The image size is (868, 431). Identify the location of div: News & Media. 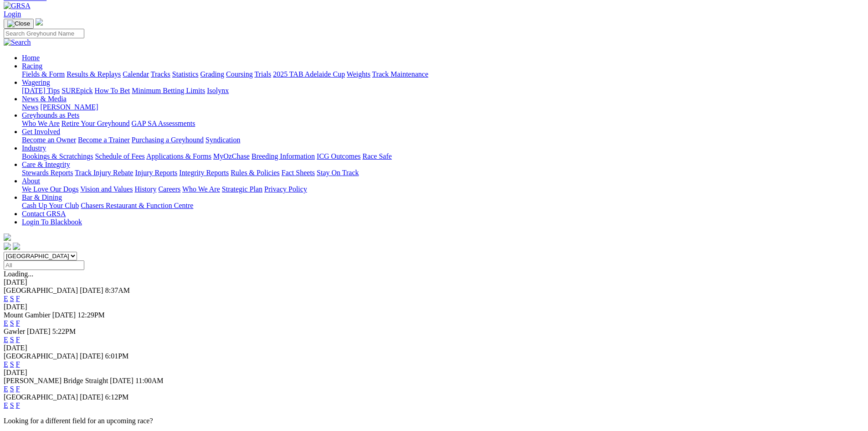
(443, 107).